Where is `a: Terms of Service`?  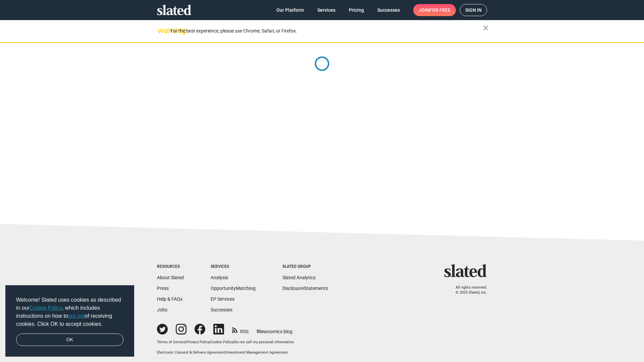
a: Terms of Service is located at coordinates (171, 342).